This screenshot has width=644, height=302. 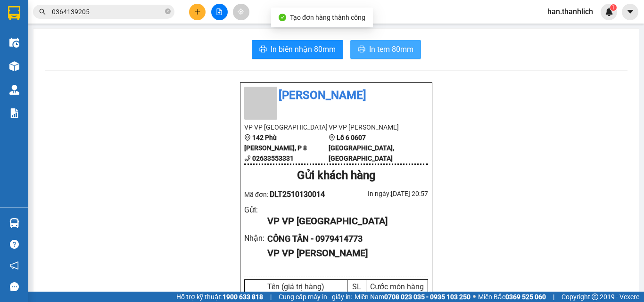 What do you see at coordinates (303, 49) in the screenshot?
I see `span: In biên nhận 80mm` at bounding box center [303, 49].